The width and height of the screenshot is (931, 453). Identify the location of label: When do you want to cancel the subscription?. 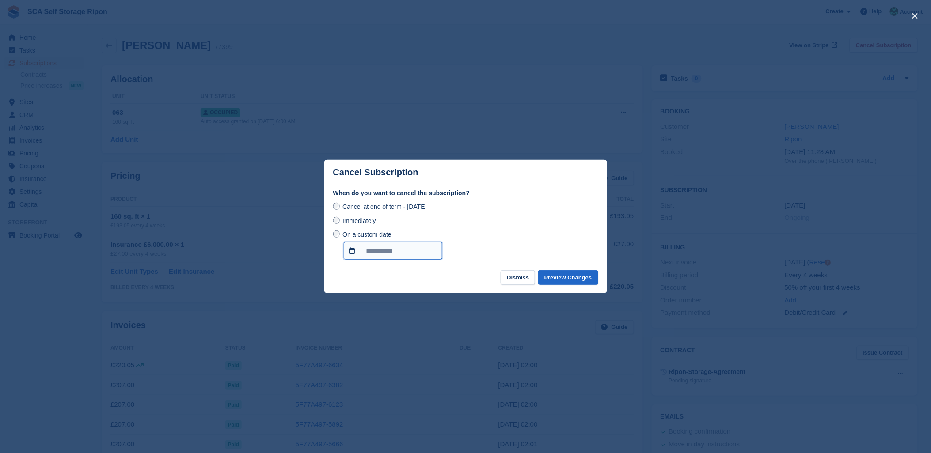
(466, 193).